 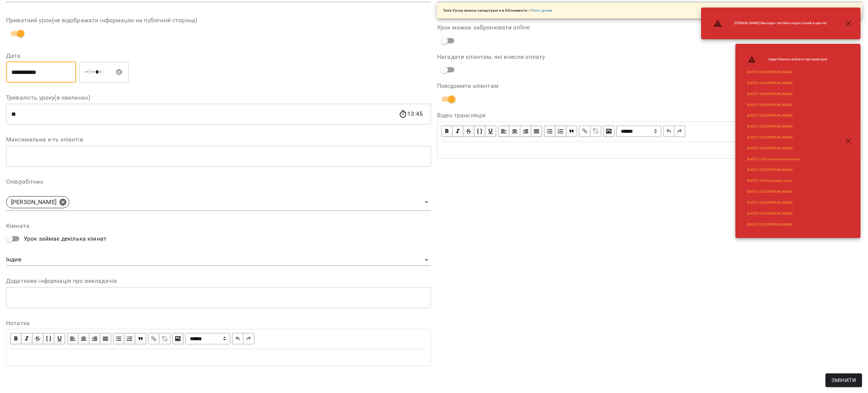 What do you see at coordinates (219, 260) in the screenshot?
I see `div: Індив` at bounding box center [219, 260].